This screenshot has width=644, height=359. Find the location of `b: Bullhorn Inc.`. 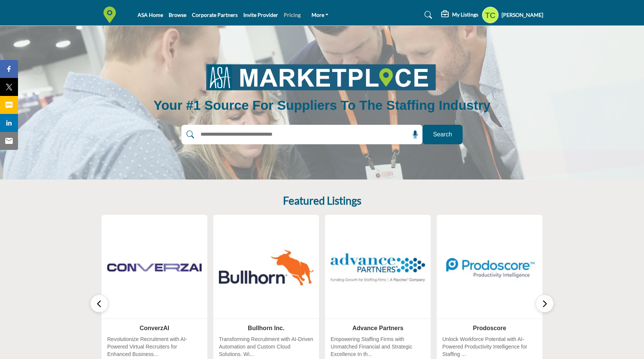

b: Bullhorn Inc. is located at coordinates (266, 328).